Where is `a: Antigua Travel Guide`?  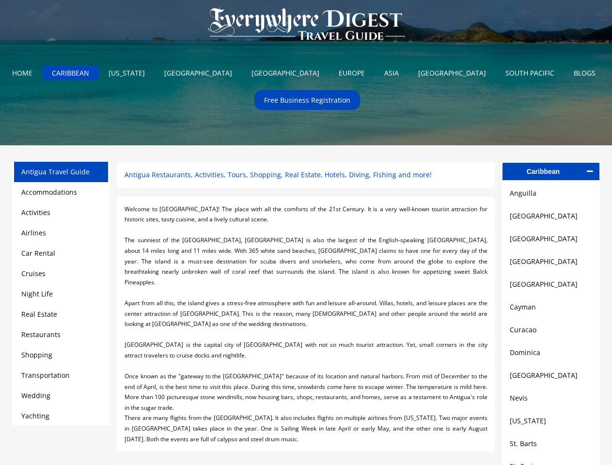
a: Antigua Travel Guide is located at coordinates (55, 171).